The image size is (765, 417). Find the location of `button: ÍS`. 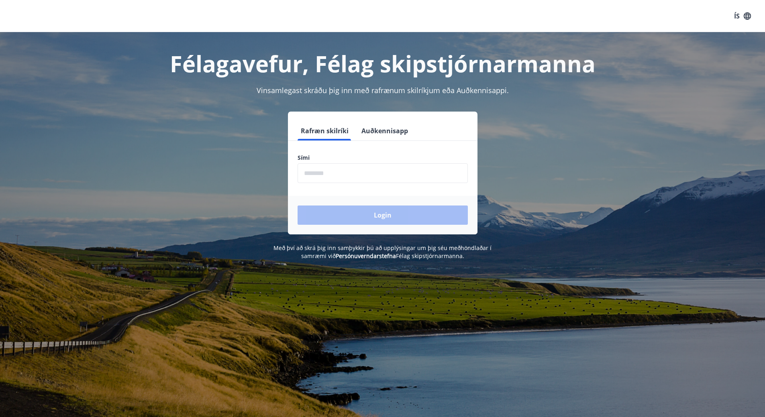

button: ÍS is located at coordinates (742, 16).